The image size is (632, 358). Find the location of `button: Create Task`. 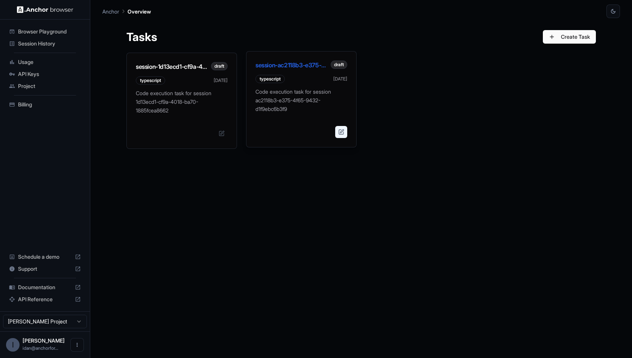

button: Create Task is located at coordinates (569, 37).